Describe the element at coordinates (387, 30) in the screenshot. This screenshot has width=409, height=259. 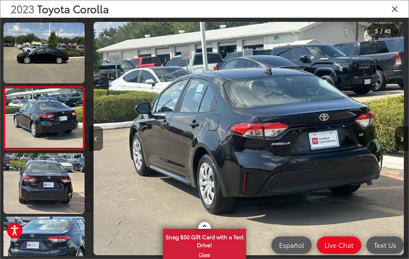
I see `span: 40` at that location.